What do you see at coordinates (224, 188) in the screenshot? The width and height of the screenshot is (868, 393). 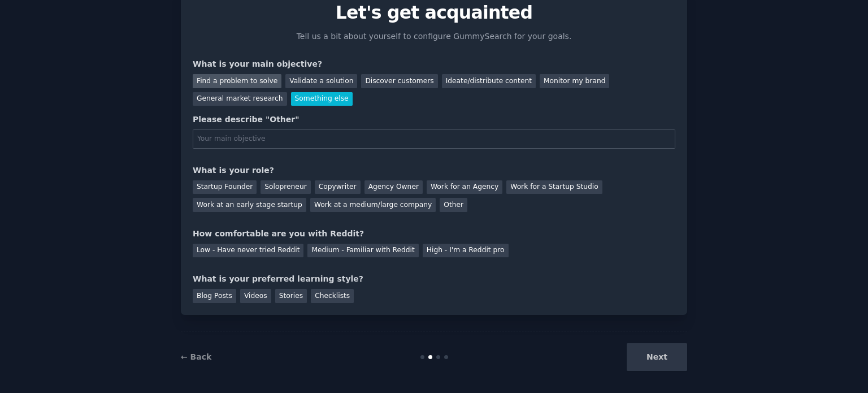 I see `div: Startup Founder` at bounding box center [224, 188].